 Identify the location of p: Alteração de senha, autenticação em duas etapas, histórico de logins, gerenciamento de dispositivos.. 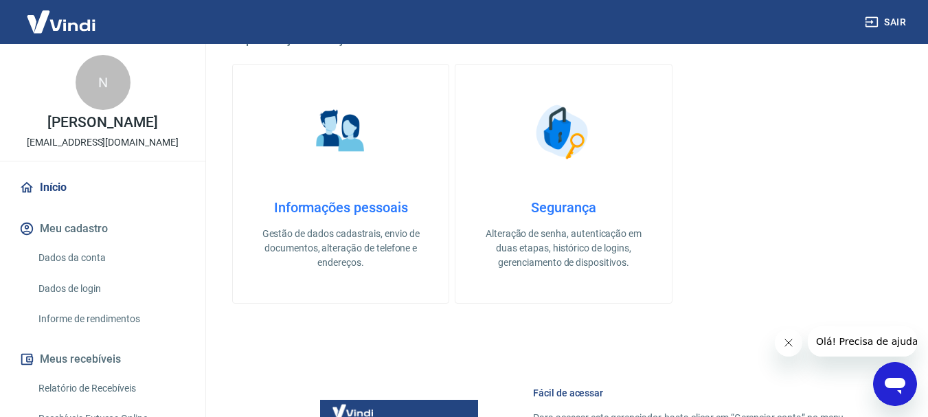
(563, 248).